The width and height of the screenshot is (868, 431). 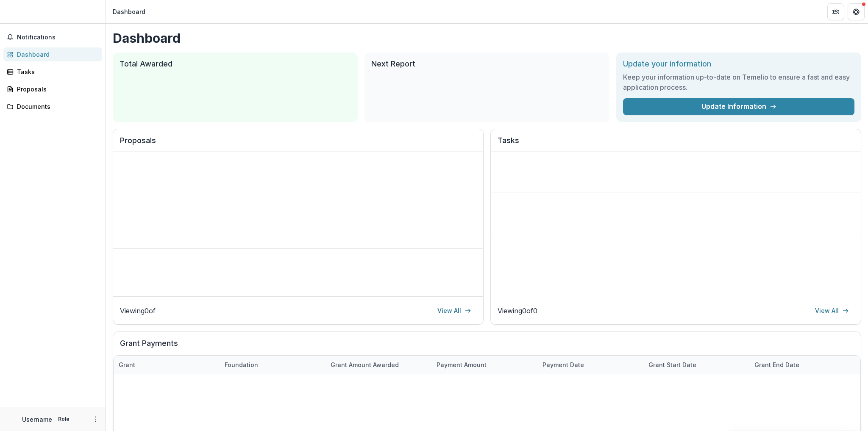 What do you see at coordinates (37, 419) in the screenshot?
I see `p: Username` at bounding box center [37, 419].